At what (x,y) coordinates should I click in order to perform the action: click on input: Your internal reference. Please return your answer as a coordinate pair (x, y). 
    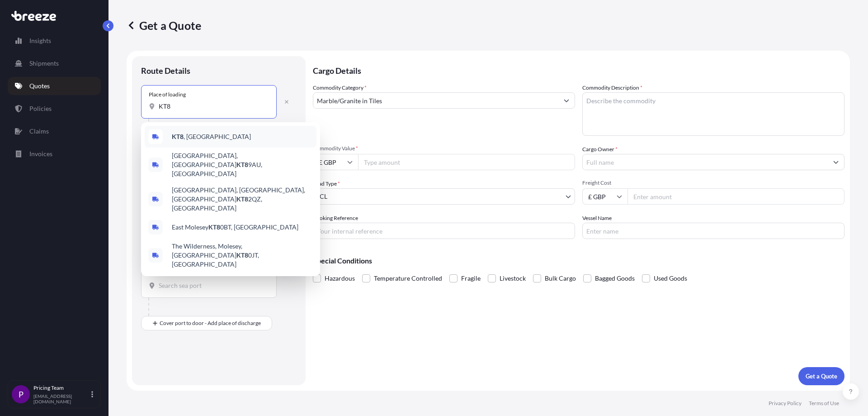
    Looking at the image, I should click on (444, 230).